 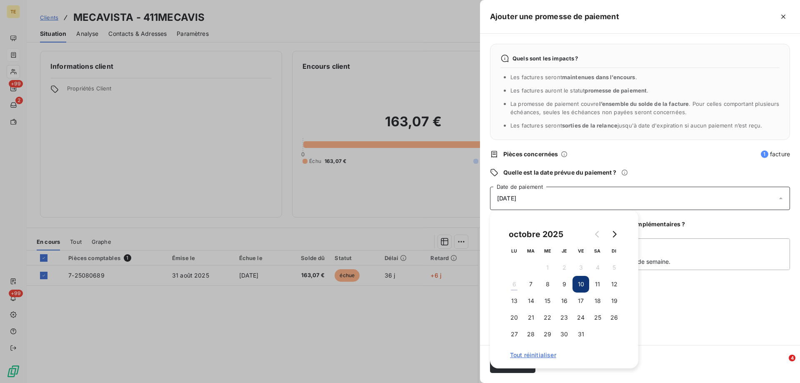 What do you see at coordinates (564, 334) in the screenshot?
I see `button: 30` at bounding box center [564, 334].